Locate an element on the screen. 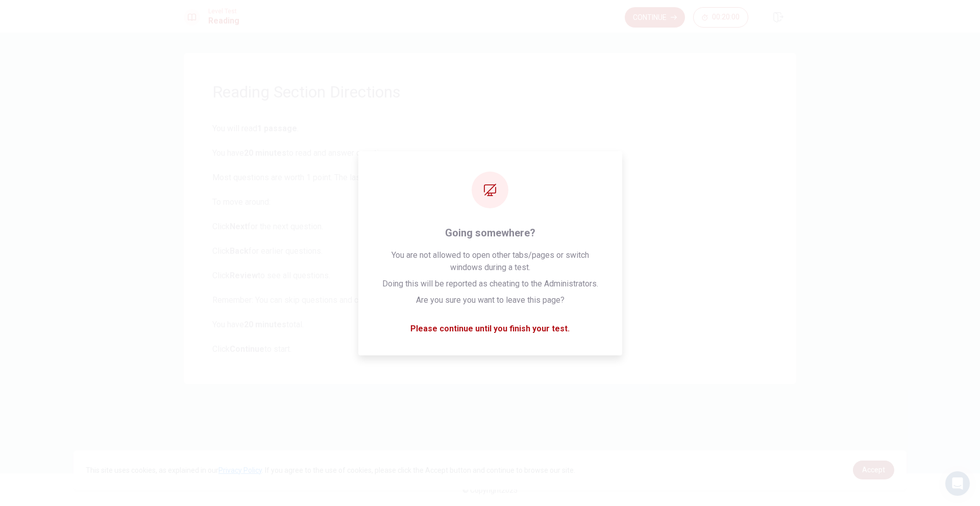  div: cookieconsent is located at coordinates (490, 470).